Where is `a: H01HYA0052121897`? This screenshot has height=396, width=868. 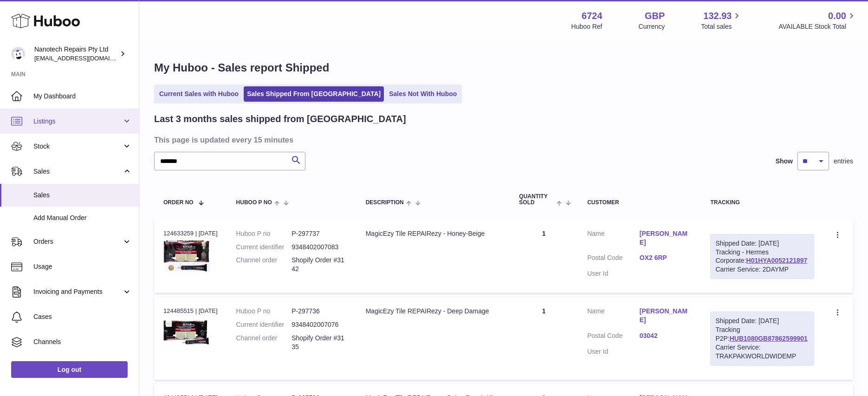
a: H01HYA0052121897 is located at coordinates (777, 260).